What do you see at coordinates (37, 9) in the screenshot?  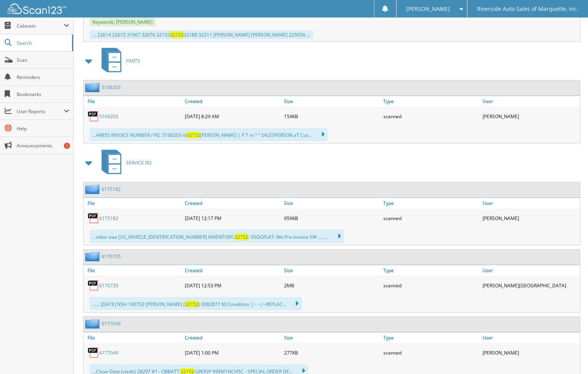 I see `img: scan123-logo-white.svg` at bounding box center [37, 9].